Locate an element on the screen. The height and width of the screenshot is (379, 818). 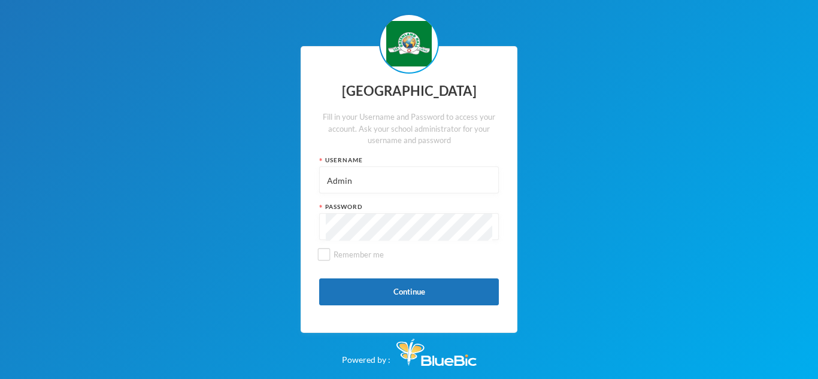
div: Password is located at coordinates (409, 207).